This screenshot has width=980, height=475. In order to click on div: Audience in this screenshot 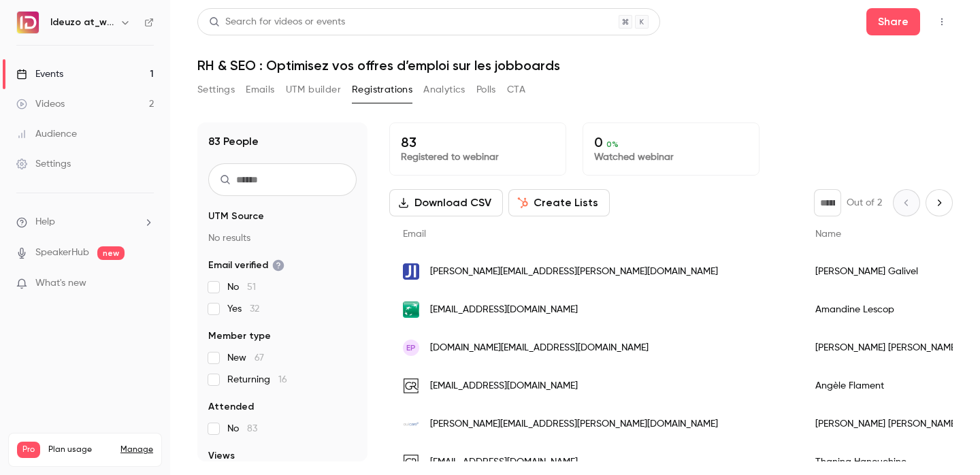, I will do `click(46, 134)`.